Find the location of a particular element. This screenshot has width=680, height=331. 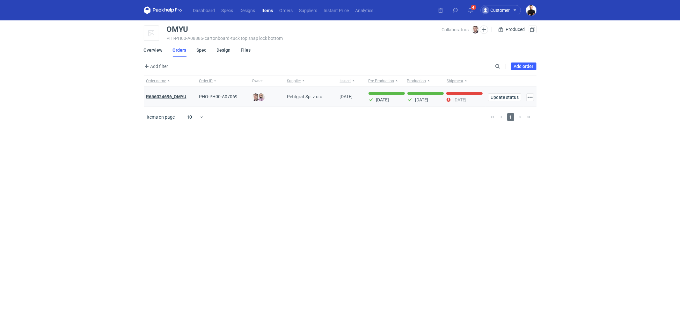

button: Supplier is located at coordinates (311, 81).